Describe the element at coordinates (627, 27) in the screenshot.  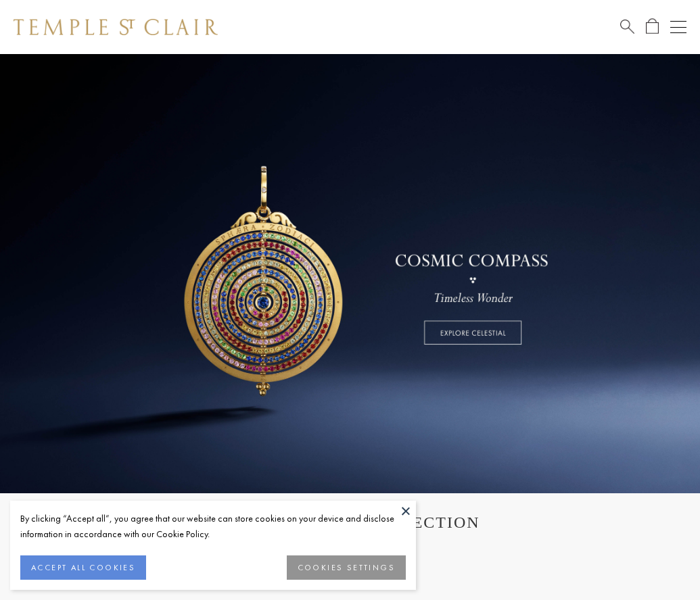
I see `a: Search` at that location.